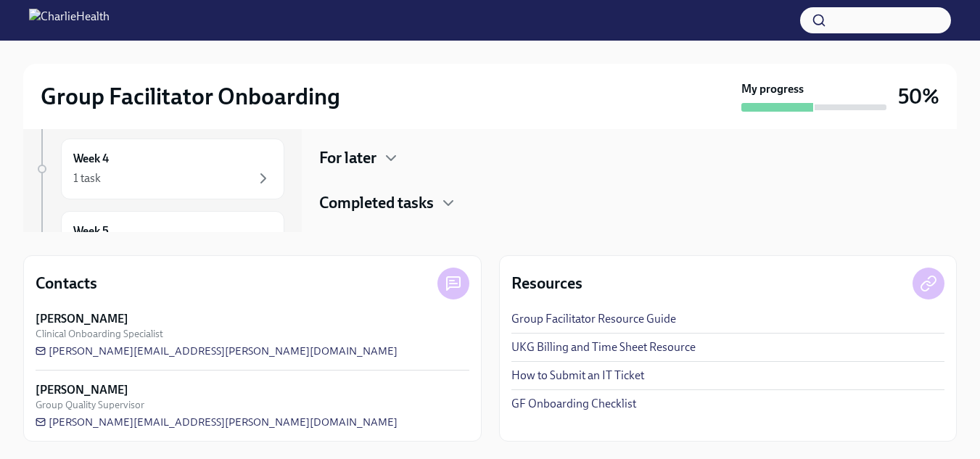 This screenshot has height=459, width=980. What do you see at coordinates (69, 20) in the screenshot?
I see `img: CharlieHealth` at bounding box center [69, 20].